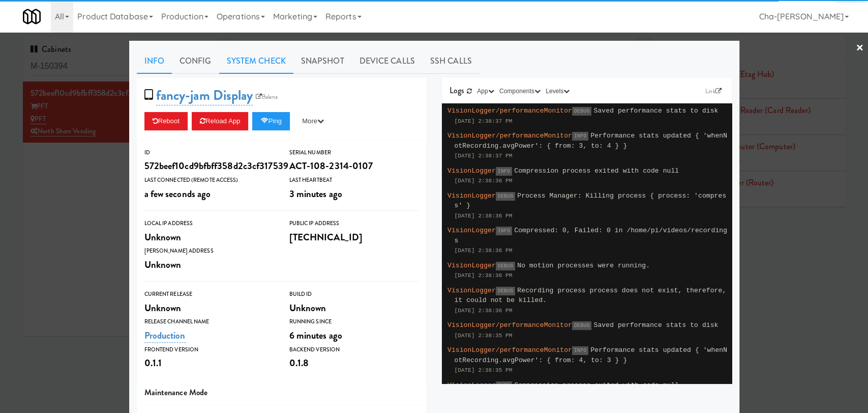 The image size is (868, 413). Describe the element at coordinates (714, 91) in the screenshot. I see `a: Link` at that location.